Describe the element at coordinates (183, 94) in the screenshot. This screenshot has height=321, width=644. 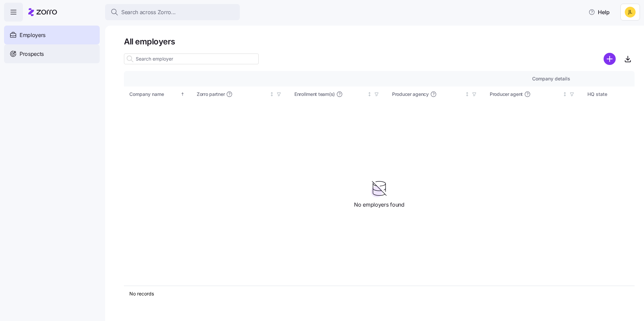
I see `div: Sorted ascending` at that location.